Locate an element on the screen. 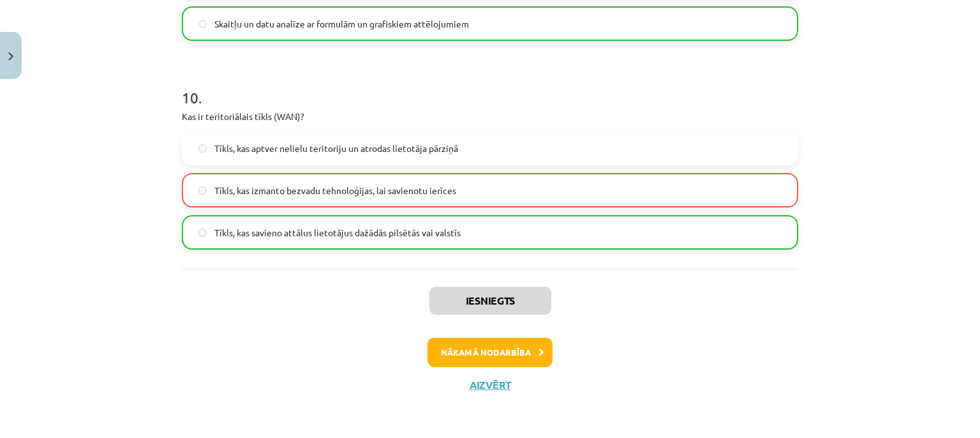  button: Iesniegts is located at coordinates (490, 301).